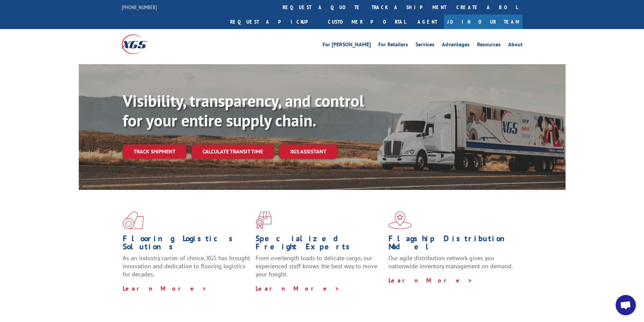  I want to click on a: Customer Portal, so click(367, 21).